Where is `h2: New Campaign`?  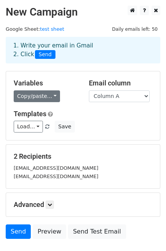 h2: New Campaign is located at coordinates (83, 12).